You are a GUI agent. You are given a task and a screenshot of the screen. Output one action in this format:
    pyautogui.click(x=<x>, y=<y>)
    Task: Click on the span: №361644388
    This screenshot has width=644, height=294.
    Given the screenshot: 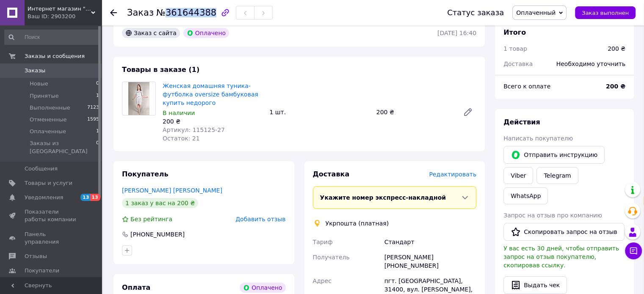 What is the action you would take?
    pyautogui.click(x=186, y=12)
    